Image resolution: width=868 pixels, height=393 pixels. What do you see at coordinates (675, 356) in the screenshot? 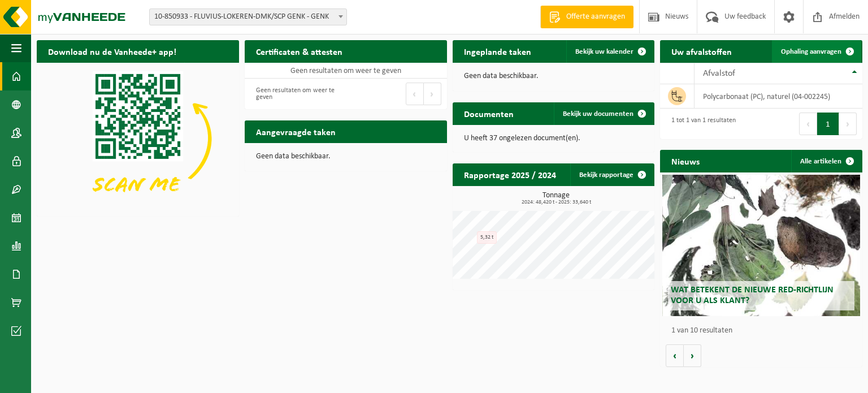
I see `button: Vorige` at bounding box center [675, 356].